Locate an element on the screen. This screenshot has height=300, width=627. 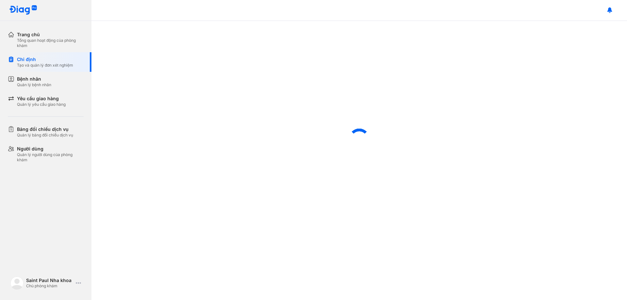
div: Quản lý bệnh nhân is located at coordinates (34, 85).